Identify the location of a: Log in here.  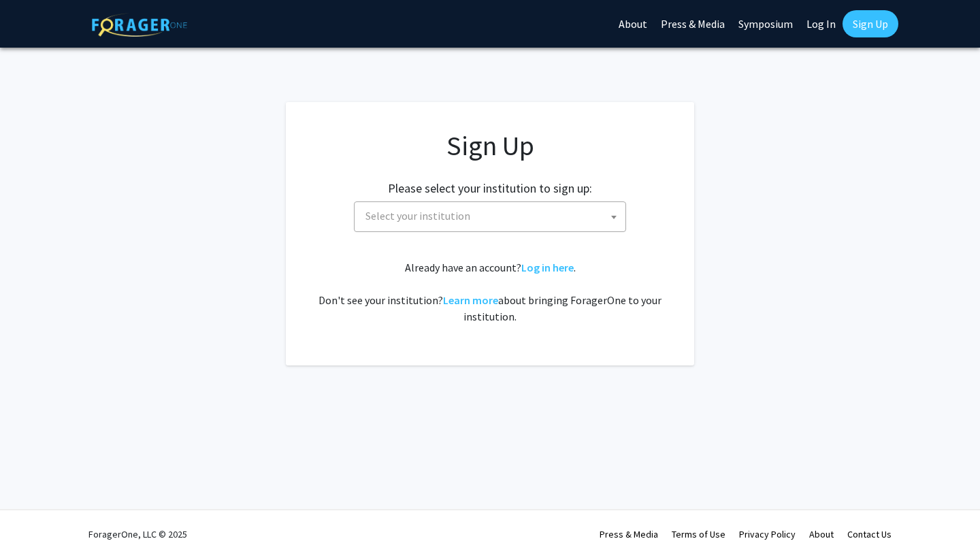
(547, 267).